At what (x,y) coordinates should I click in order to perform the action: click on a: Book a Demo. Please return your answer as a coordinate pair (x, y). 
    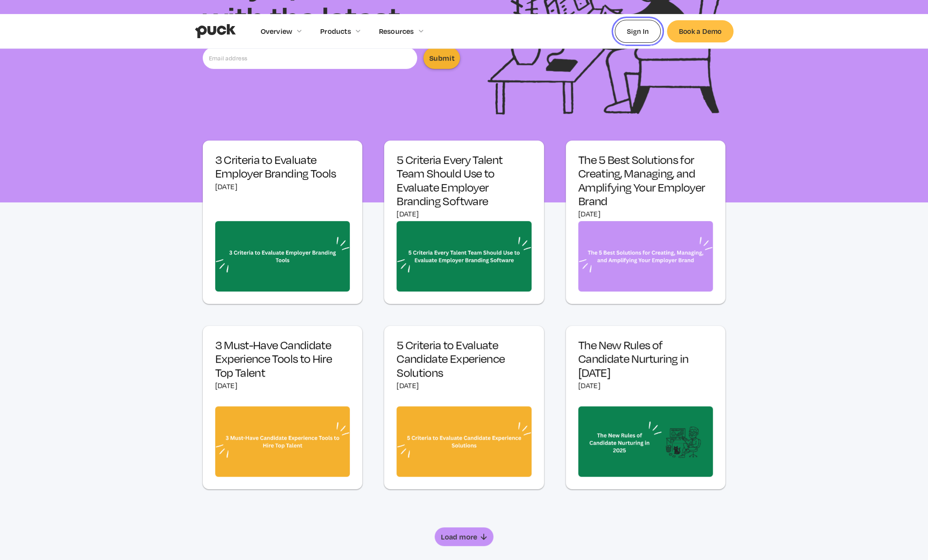
    Looking at the image, I should click on (700, 31).